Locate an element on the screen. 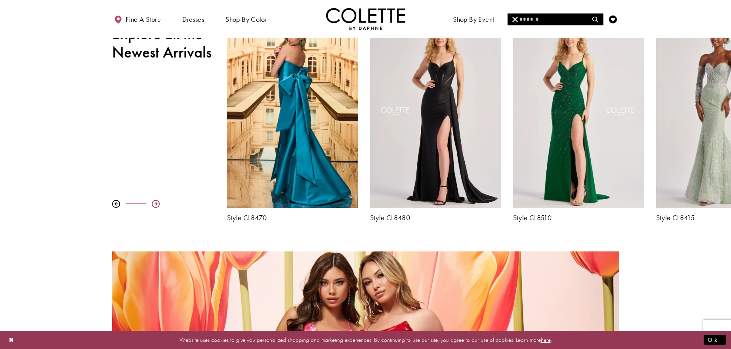  span: Shop By Event is located at coordinates (473, 19).